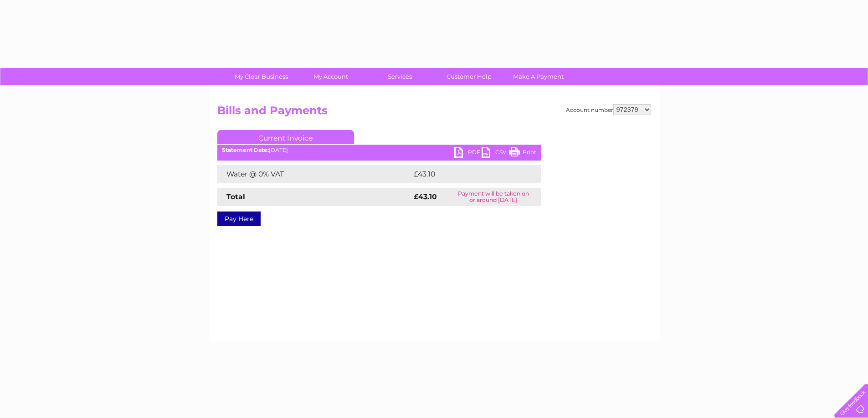 The height and width of the screenshot is (418, 868). What do you see at coordinates (538, 77) in the screenshot?
I see `a: Make A Payment` at bounding box center [538, 77].